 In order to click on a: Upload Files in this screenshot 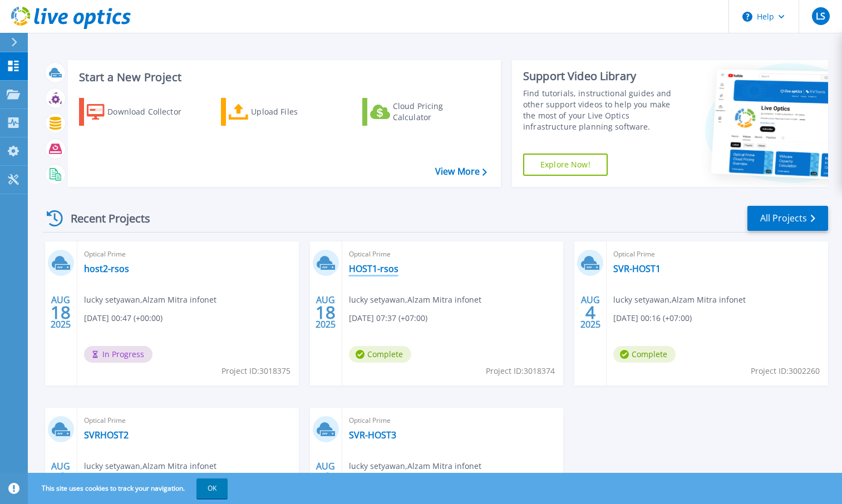, I will do `click(283, 112)`.